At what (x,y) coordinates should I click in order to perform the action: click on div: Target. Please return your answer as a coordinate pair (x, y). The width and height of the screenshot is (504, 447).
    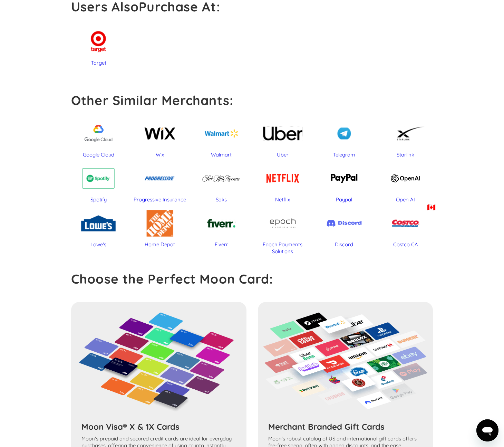
    Looking at the image, I should click on (98, 63).